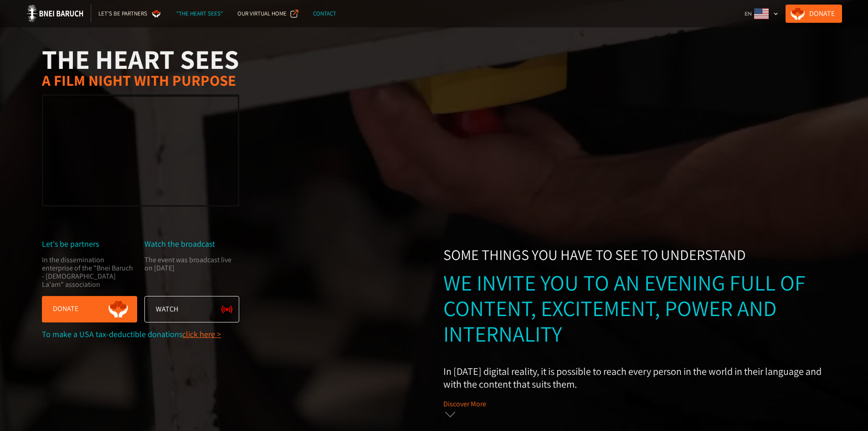  What do you see at coordinates (262, 14) in the screenshot?
I see `div: Our Virtual Home` at bounding box center [262, 14].